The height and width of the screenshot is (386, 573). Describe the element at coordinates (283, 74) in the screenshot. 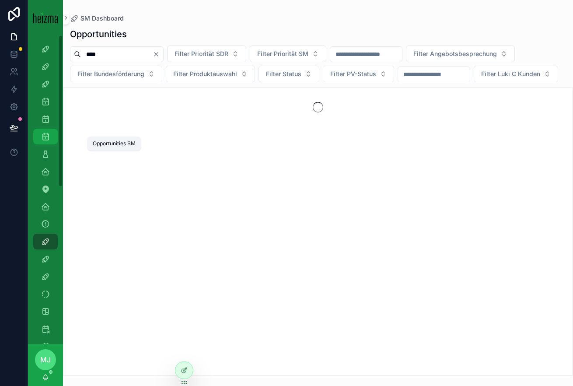

I see `span: Filter Status` at that location.